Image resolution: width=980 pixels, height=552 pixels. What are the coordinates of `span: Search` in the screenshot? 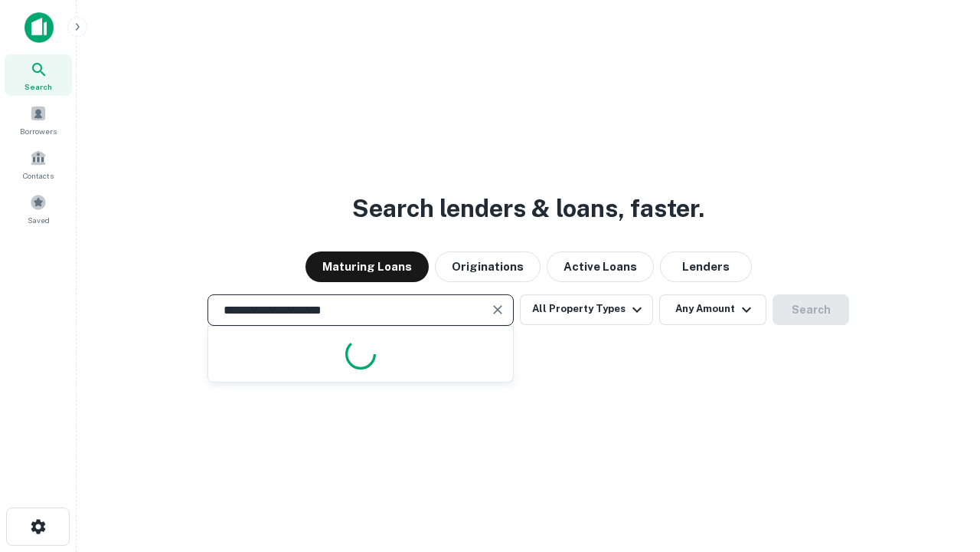 It's located at (38, 86).